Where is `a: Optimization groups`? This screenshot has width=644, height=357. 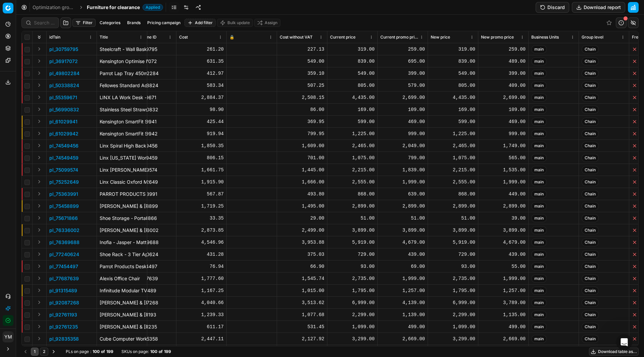
a: Optimization groups is located at coordinates (54, 7).